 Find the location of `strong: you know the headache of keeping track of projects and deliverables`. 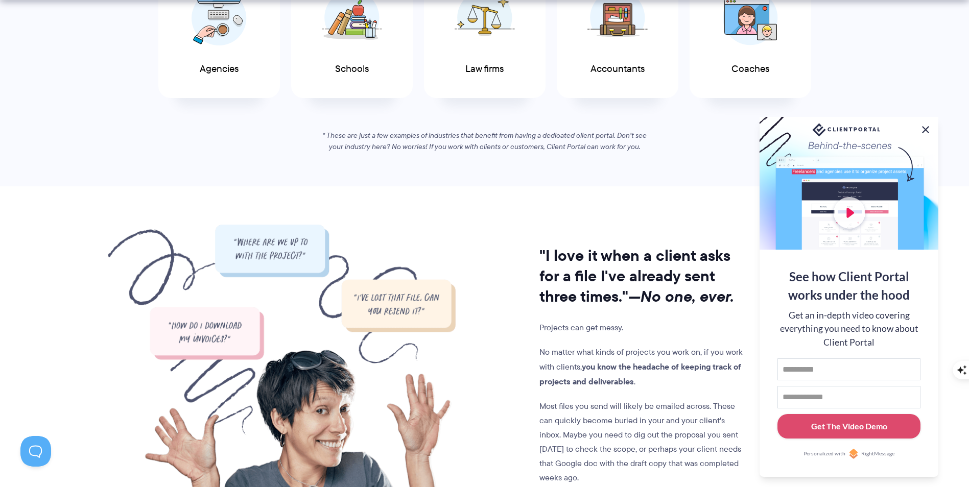

strong: you know the headache of keeping track of projects and deliverables is located at coordinates (640, 374).